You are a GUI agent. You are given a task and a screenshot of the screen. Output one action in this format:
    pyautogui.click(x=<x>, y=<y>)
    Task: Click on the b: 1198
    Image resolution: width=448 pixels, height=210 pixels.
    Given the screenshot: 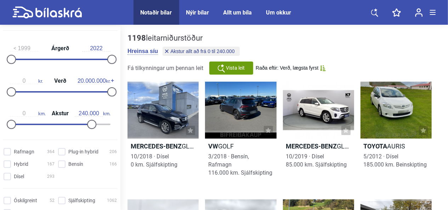 What is the action you would take?
    pyautogui.click(x=137, y=38)
    